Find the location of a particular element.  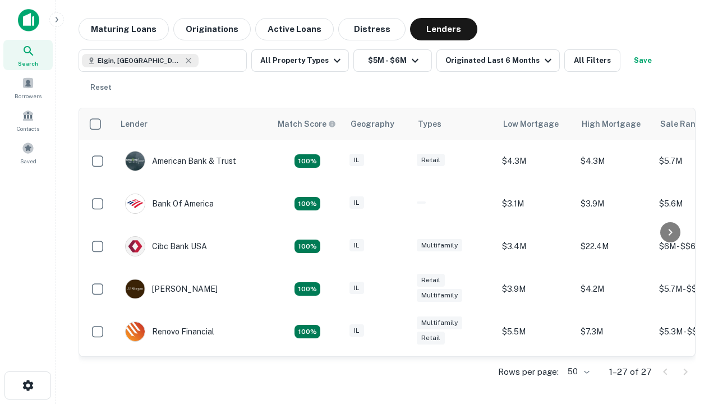

button: All Property Types is located at coordinates (300, 61).